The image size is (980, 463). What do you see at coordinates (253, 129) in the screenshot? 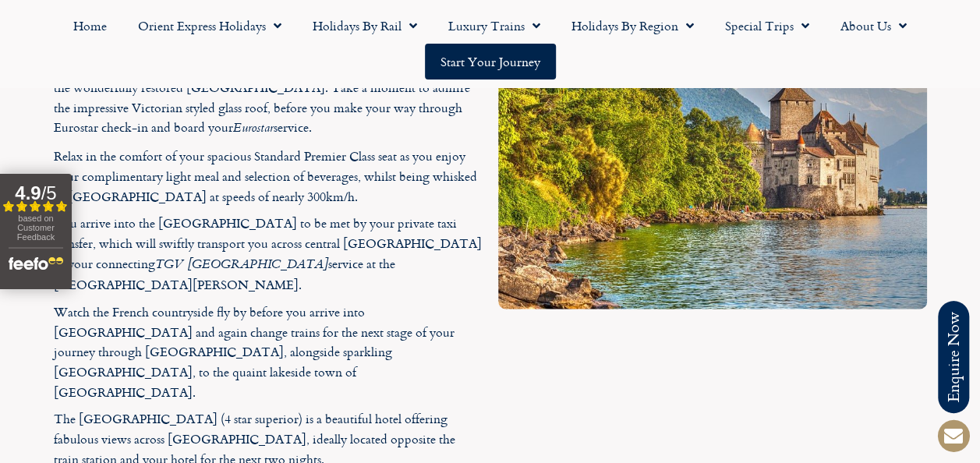
I see `em: Eurostar` at bounding box center [253, 129].